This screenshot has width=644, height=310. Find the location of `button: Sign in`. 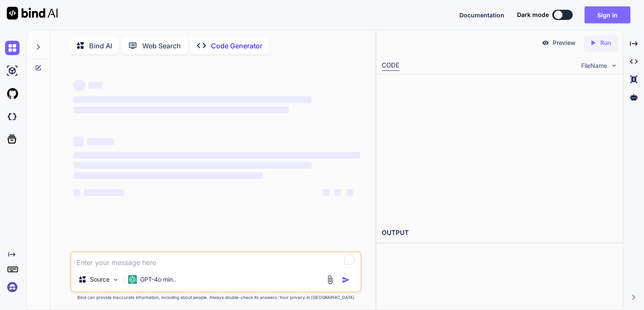

button: Sign in is located at coordinates (607, 15).